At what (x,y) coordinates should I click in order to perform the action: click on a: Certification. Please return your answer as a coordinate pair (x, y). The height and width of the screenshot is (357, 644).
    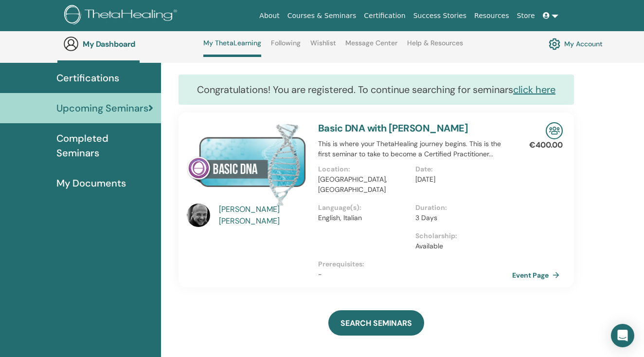
    Looking at the image, I should click on (384, 15).